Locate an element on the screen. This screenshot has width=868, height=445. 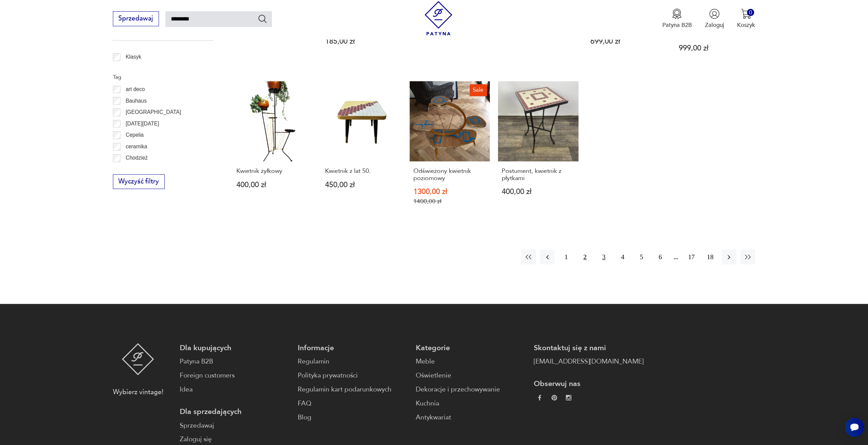
p: Skontaktuj się z nami is located at coordinates (589, 348).